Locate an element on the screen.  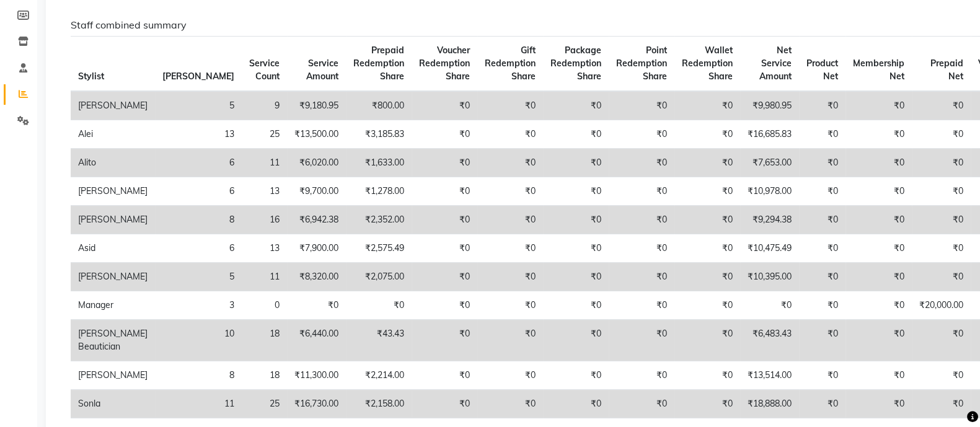
td: ₹20,000.00 is located at coordinates (941, 306).